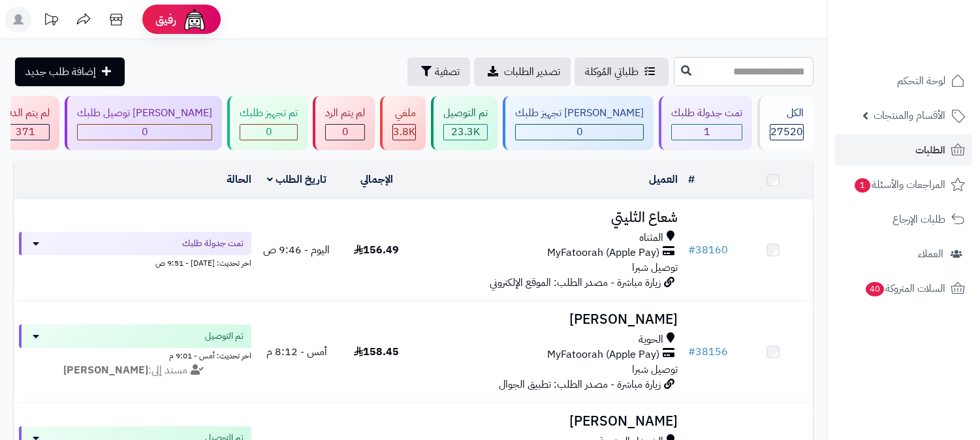 The height and width of the screenshot is (440, 980). What do you see at coordinates (708, 250) in the screenshot?
I see `a: #38160` at bounding box center [708, 250].